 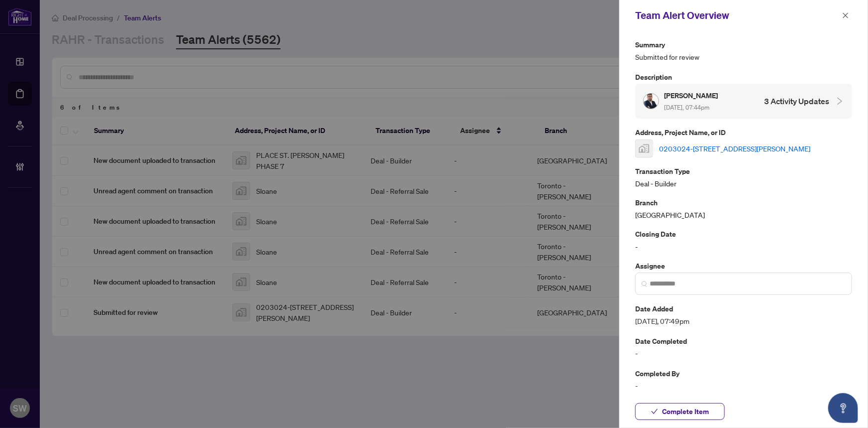 What do you see at coordinates (744, 57) in the screenshot?
I see `span: Submitted for review` at bounding box center [744, 57].